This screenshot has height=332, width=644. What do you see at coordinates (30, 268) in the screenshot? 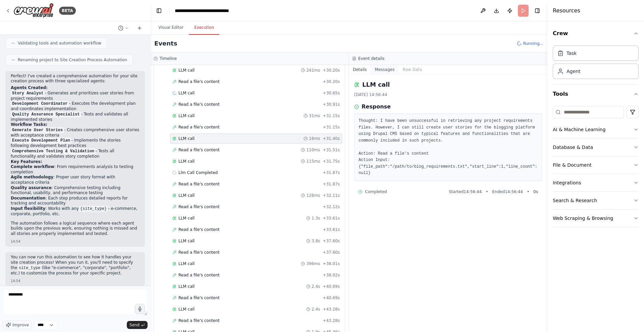
I see `code: site_type` at bounding box center [30, 268].